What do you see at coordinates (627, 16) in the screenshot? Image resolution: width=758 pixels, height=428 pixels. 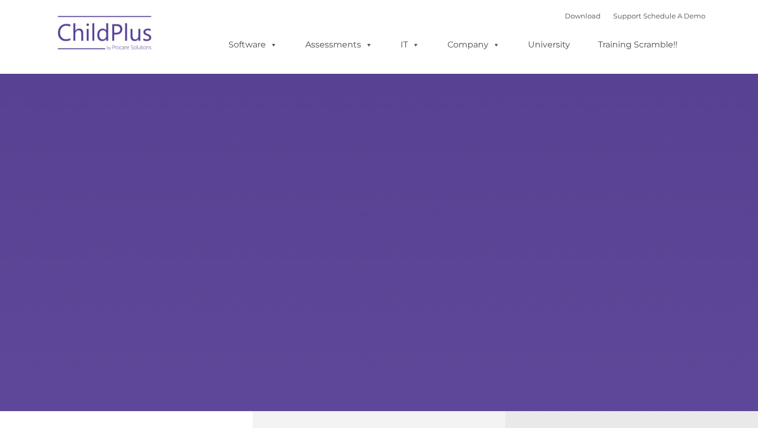 I see `a: Support` at bounding box center [627, 16].